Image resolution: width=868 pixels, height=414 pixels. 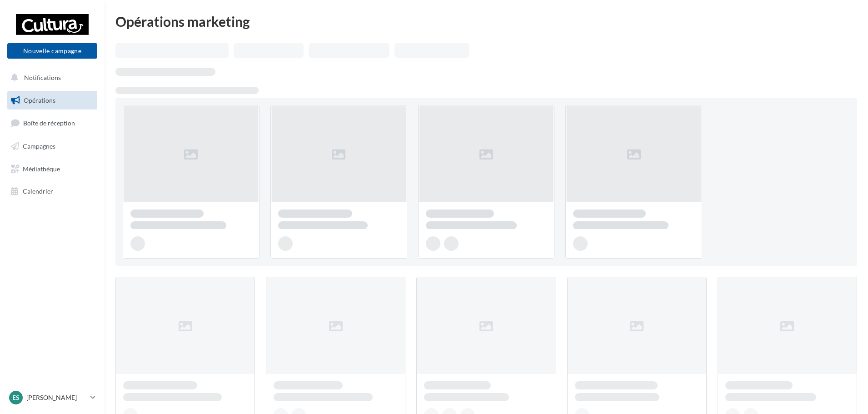 What do you see at coordinates (486, 22) in the screenshot?
I see `div: Opérations marketing` at bounding box center [486, 22].